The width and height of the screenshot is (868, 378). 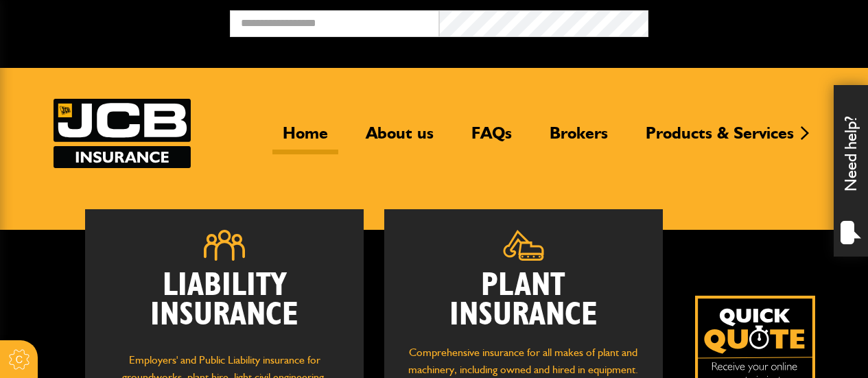 I want to click on a: Home, so click(x=305, y=138).